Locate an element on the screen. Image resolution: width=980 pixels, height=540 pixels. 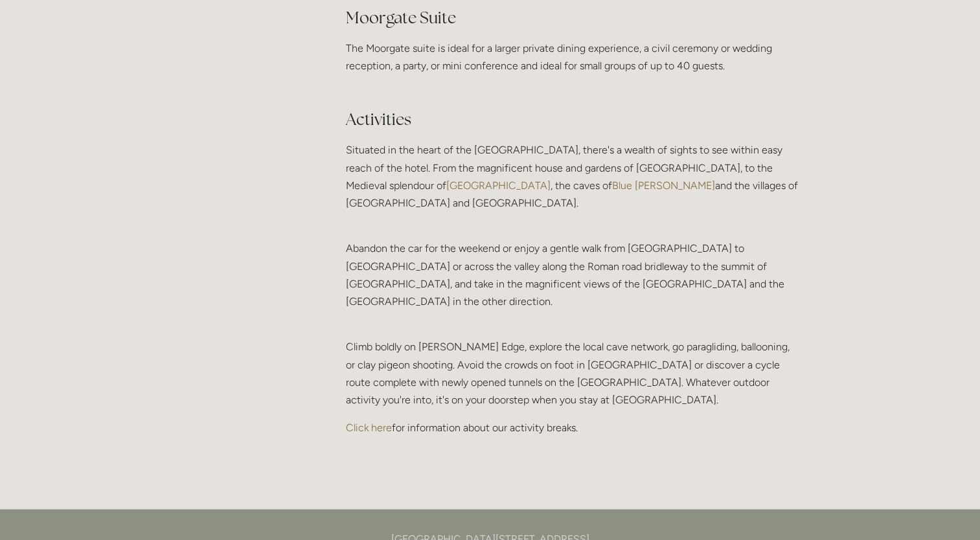
h2: Activities is located at coordinates (573, 119).